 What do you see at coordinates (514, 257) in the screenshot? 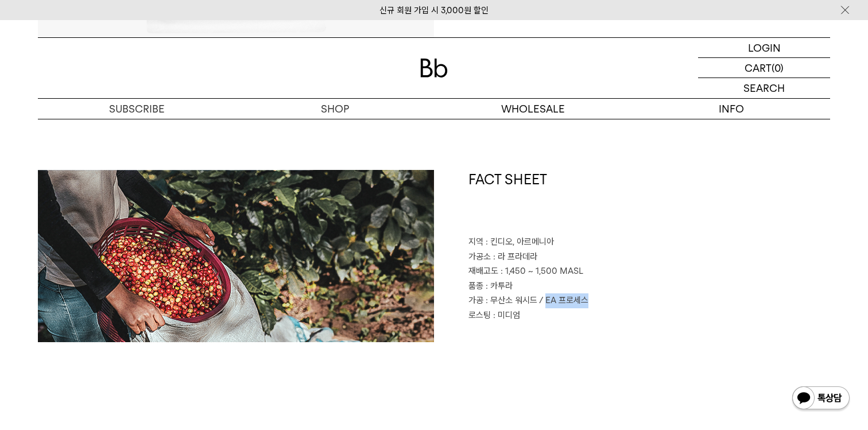
I see `span: : 라 프라데라` at bounding box center [514, 257].